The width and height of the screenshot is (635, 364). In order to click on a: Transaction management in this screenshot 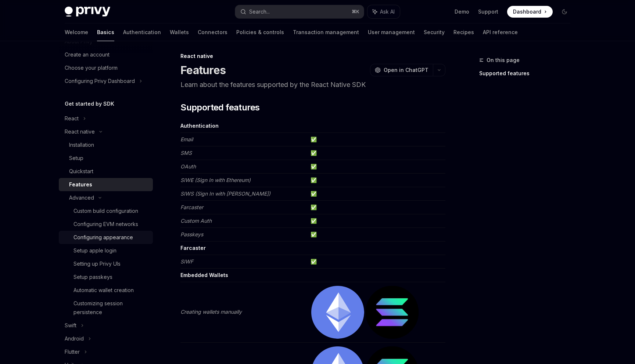, I will do `click(326, 32)`.